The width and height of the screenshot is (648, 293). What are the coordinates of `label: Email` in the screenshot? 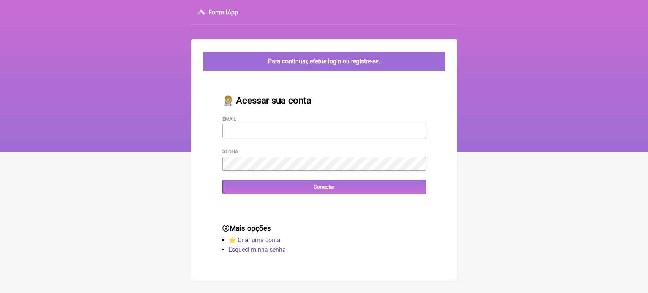 It's located at (229, 119).